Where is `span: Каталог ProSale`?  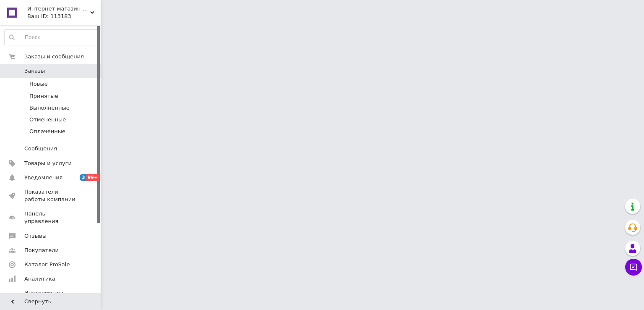
span: Каталог ProSale is located at coordinates (47, 264).